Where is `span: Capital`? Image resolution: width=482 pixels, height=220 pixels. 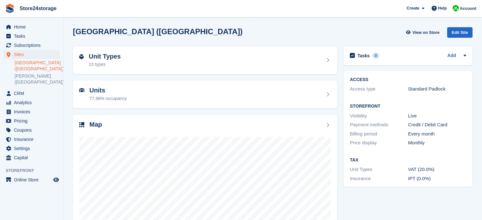
span: Capital is located at coordinates (33, 158).